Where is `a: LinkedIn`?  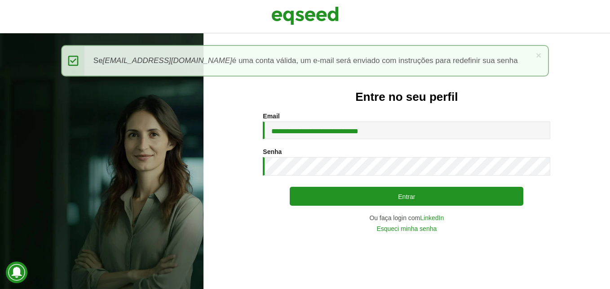 a: LinkedIn is located at coordinates (432, 218).